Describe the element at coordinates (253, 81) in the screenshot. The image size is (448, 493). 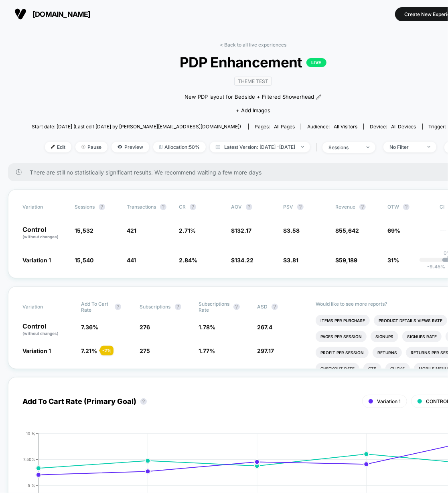
I see `span: Theme Test` at that location.